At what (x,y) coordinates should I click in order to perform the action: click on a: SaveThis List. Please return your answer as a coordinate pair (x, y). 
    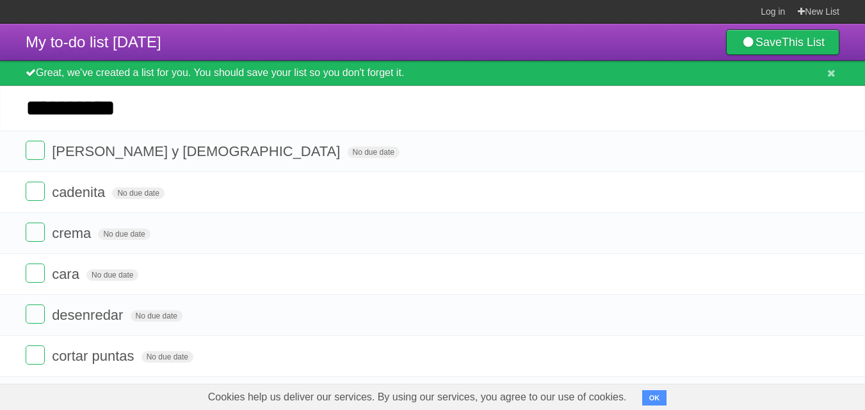
    Looking at the image, I should click on (782, 42).